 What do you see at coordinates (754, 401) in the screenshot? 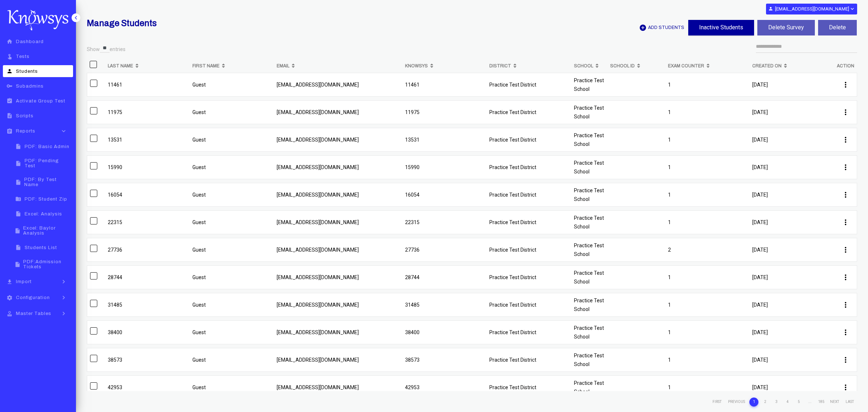
I see `li: 1` at bounding box center [754, 401].